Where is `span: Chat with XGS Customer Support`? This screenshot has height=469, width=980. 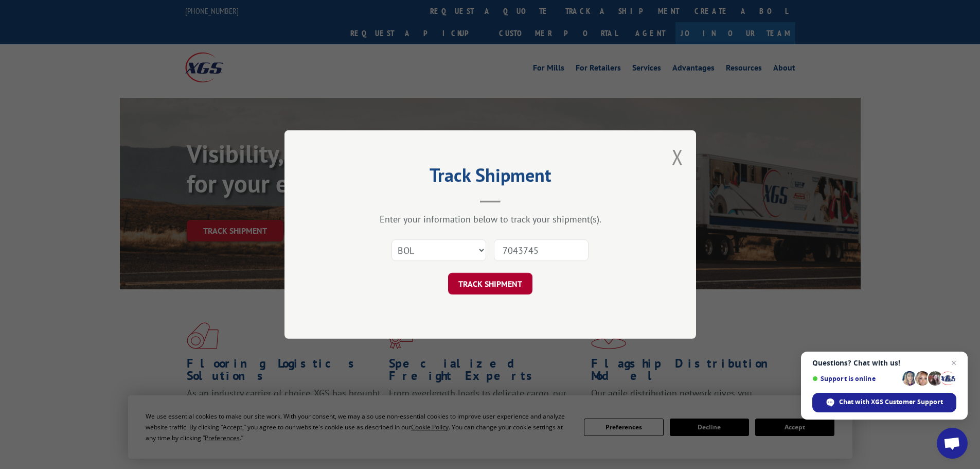
span: Chat with XGS Customer Support is located at coordinates (891, 402).